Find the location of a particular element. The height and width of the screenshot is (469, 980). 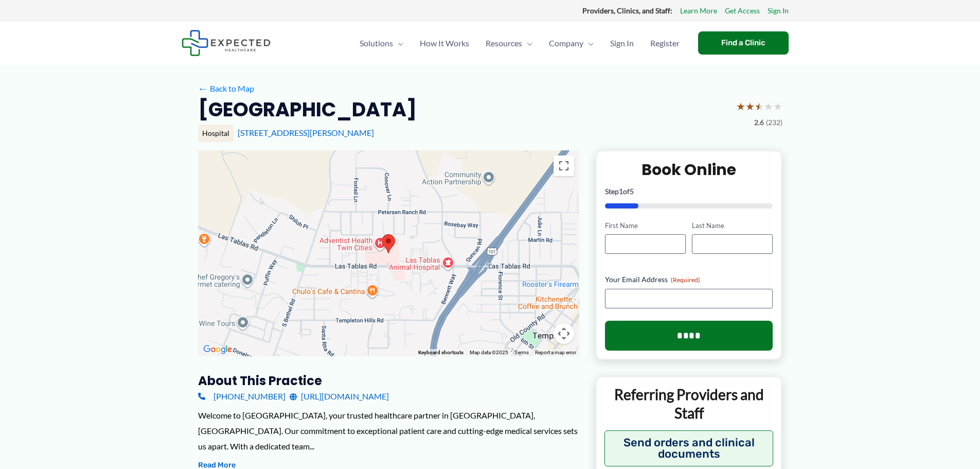

img: Google is located at coordinates (218, 349).